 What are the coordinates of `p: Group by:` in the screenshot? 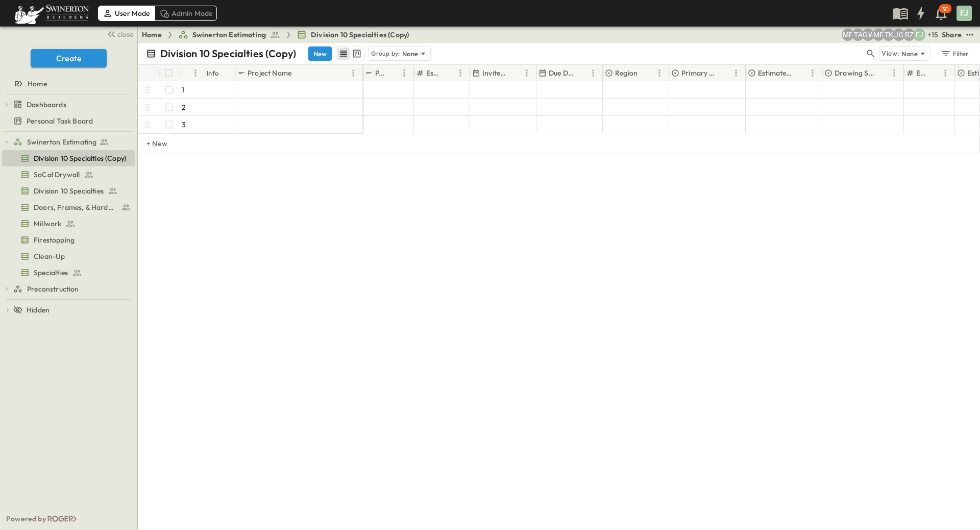 It's located at (385, 54).